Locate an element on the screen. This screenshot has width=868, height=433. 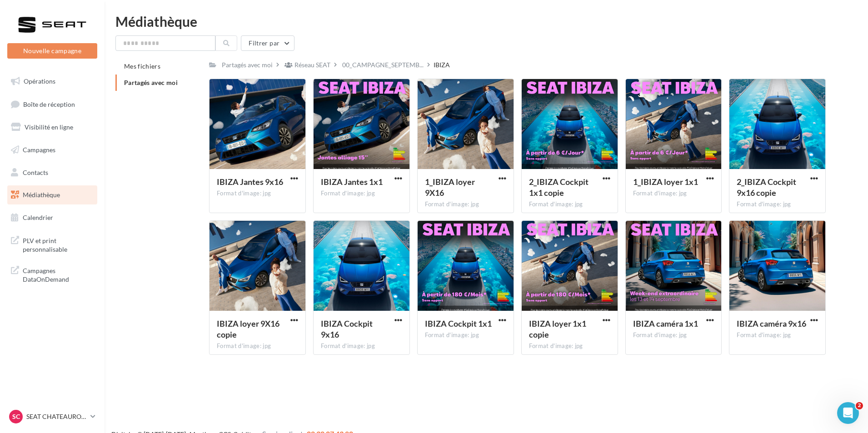
span: Campagnes DataOnDemand is located at coordinates (58, 274).